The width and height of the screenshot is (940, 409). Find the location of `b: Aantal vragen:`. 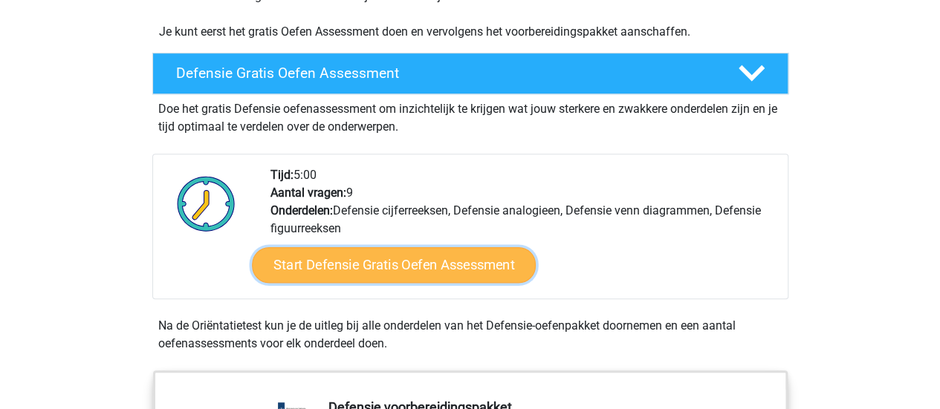

b: Aantal vragen: is located at coordinates (308, 192).